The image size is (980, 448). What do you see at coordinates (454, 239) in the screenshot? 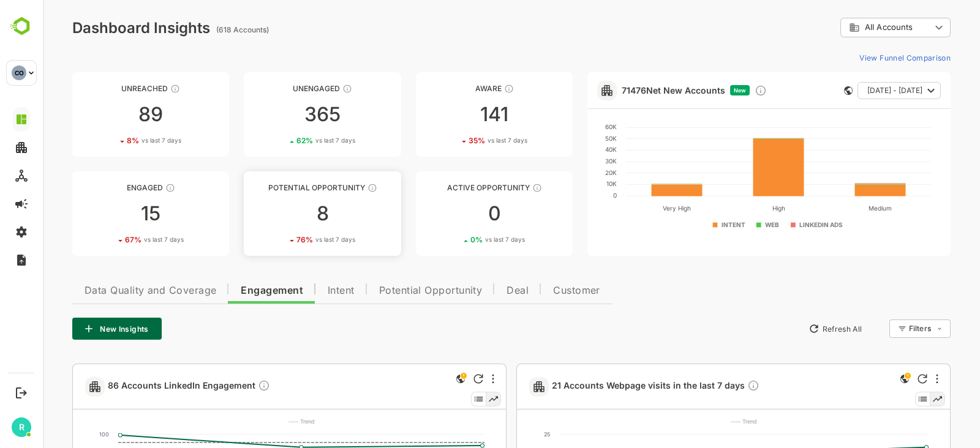
I see `div: 0 %` at bounding box center [454, 239].